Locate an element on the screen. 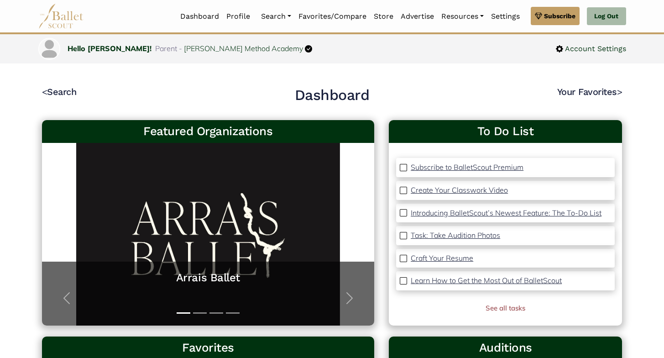  p: Learn How to Get the Most Out of BalletScout is located at coordinates (486, 280).